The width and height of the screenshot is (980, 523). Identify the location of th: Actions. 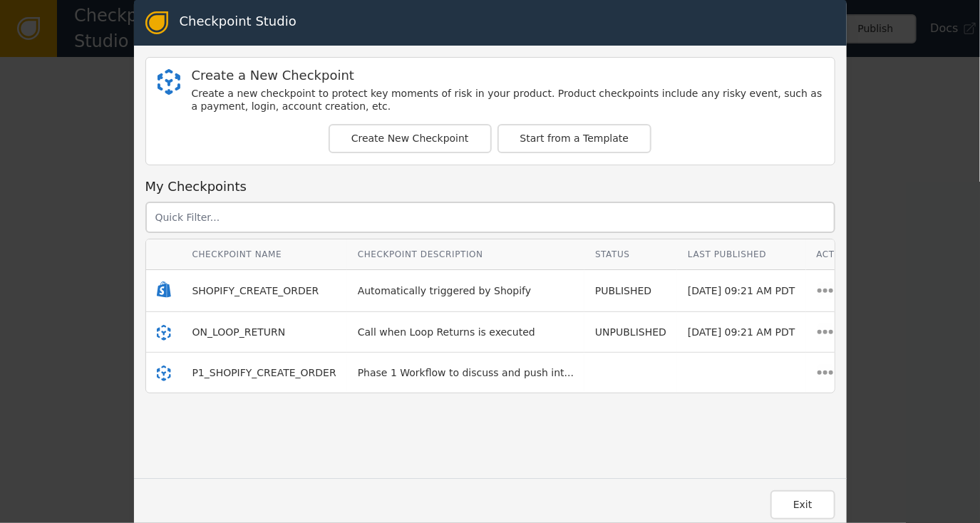
(837, 254).